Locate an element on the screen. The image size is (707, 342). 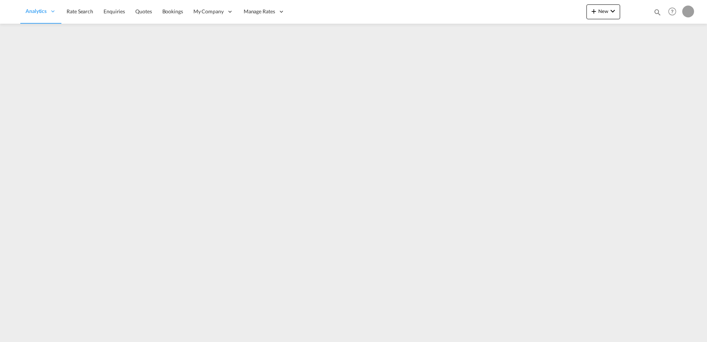
span: My Company is located at coordinates (209, 11).